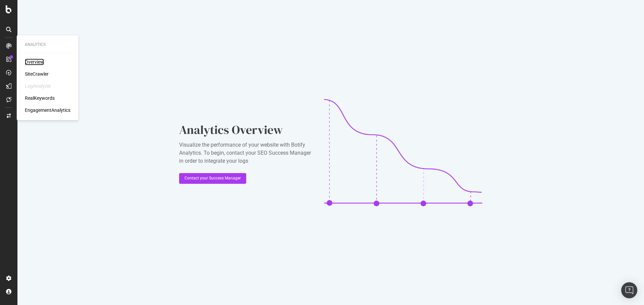  What do you see at coordinates (37, 74) in the screenshot?
I see `a: SiteCrawler` at bounding box center [37, 74].